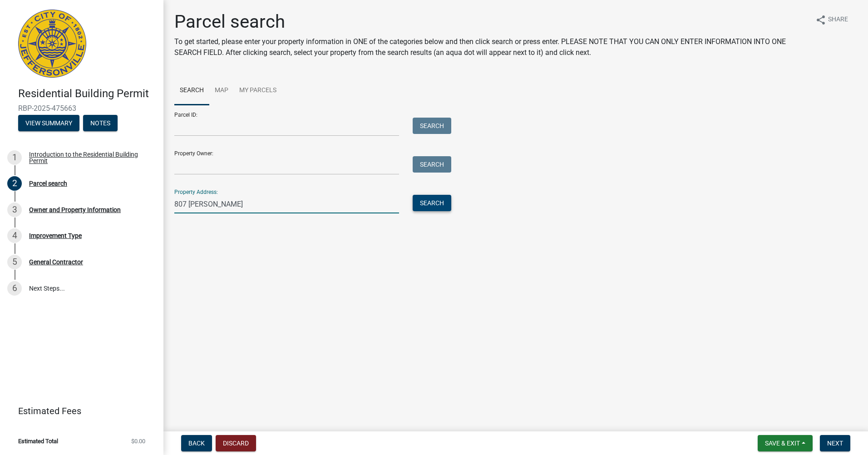 This screenshot has width=868, height=455. What do you see at coordinates (48, 183) in the screenshot?
I see `div: Parcel search` at bounding box center [48, 183].